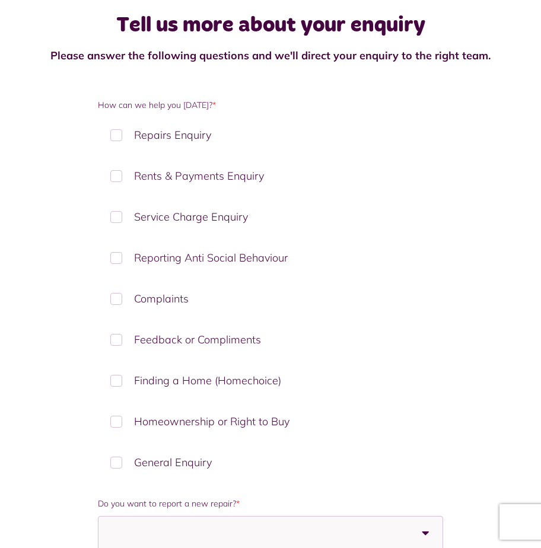  I want to click on label: Service Charge Enquiry, so click(270, 217).